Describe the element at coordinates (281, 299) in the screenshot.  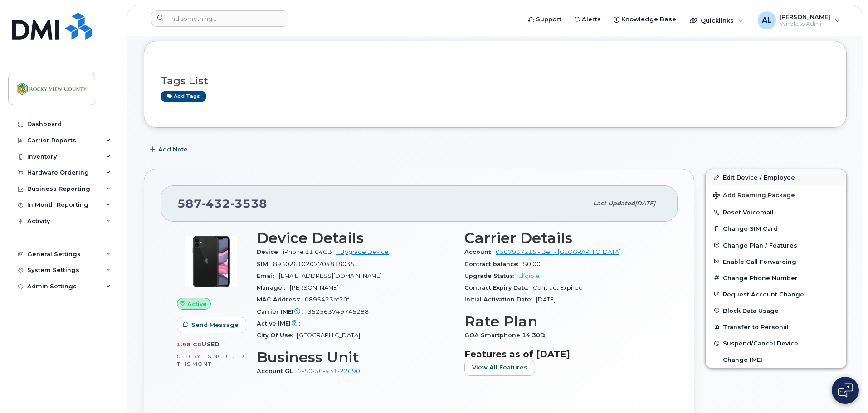
I see `span: MAC Address` at that location.